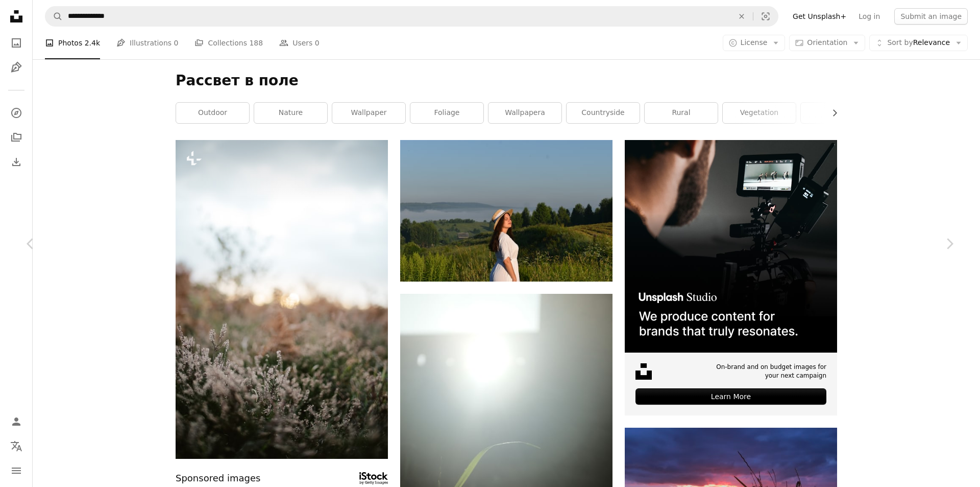 This screenshot has height=487, width=980. Describe the element at coordinates (369, 113) in the screenshot. I see `a: wallpaper` at that location.